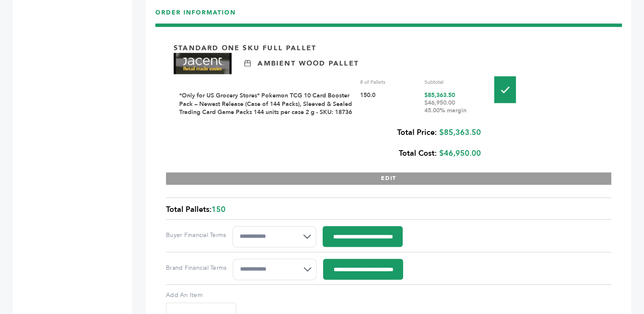 Image resolution: width=644 pixels, height=314 pixels. What do you see at coordinates (327, 143) in the screenshot?
I see `div: $85,363.50 $46,950.00` at bounding box center [327, 143].